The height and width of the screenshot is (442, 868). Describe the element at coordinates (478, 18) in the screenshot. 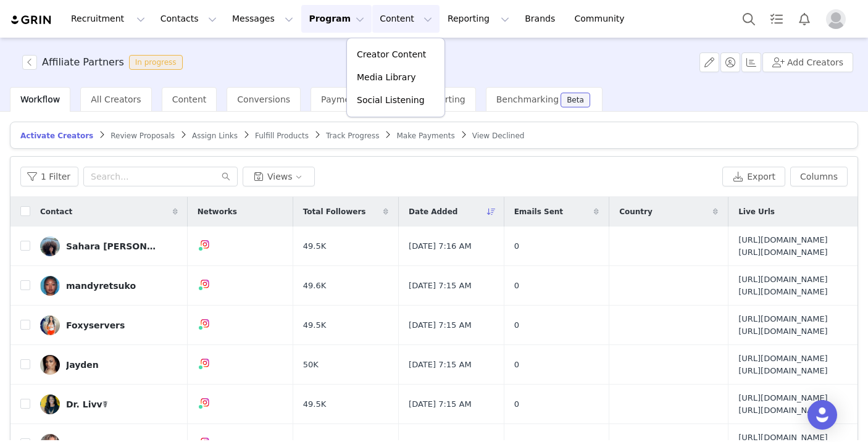

I see `button: Reporting` at that location.